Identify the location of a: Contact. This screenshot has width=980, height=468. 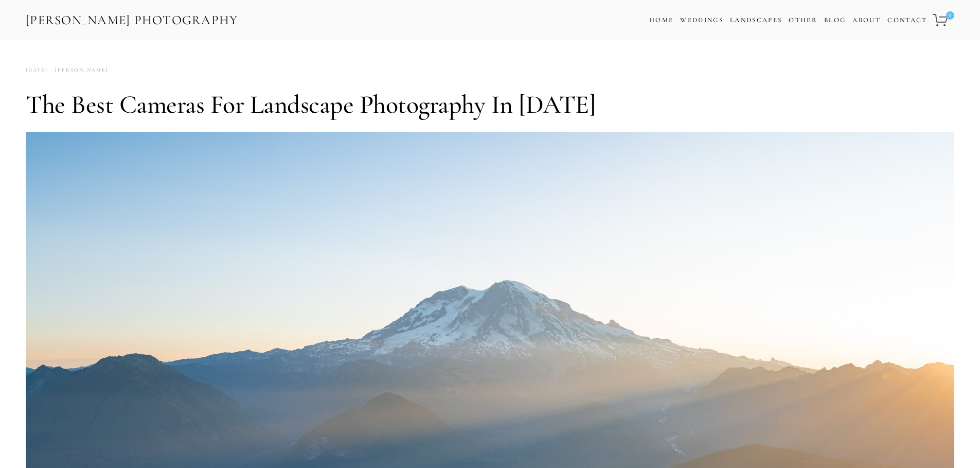
(907, 20).